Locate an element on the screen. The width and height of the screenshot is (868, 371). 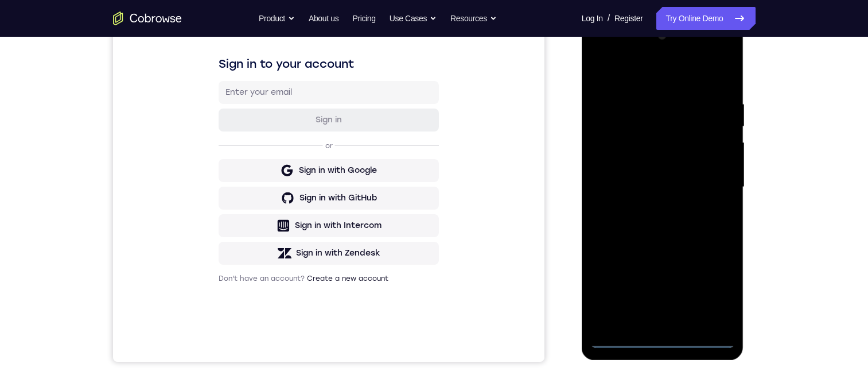
p: or is located at coordinates (216, 169).